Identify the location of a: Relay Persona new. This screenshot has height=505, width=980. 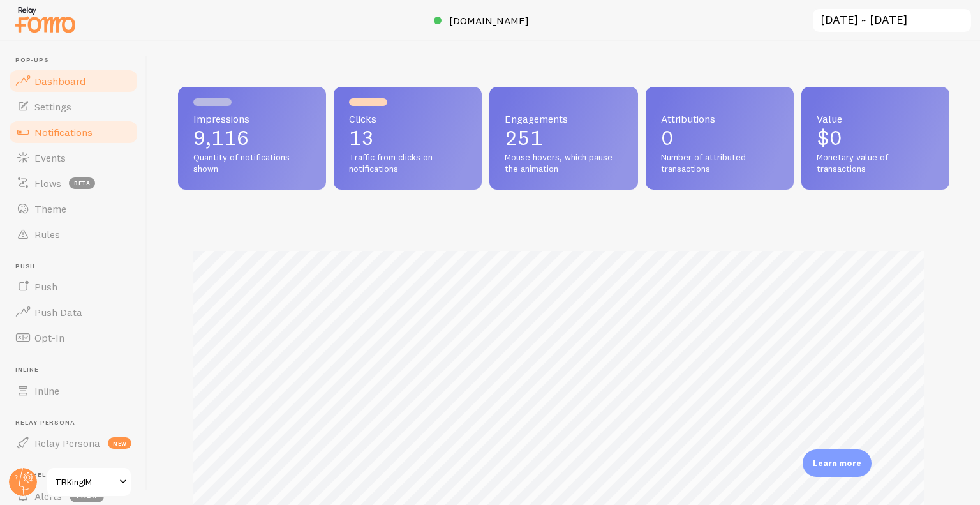
(73, 443).